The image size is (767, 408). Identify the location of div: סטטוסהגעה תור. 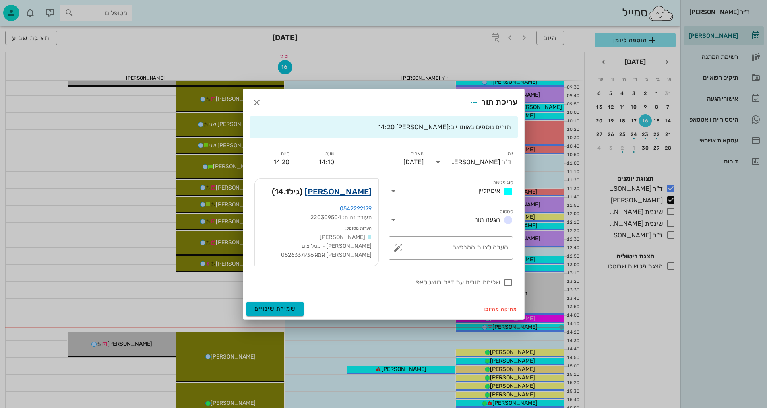
(450, 220).